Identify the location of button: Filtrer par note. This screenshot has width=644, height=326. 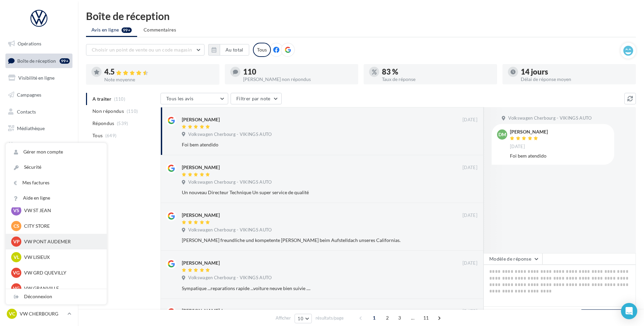
(256, 99).